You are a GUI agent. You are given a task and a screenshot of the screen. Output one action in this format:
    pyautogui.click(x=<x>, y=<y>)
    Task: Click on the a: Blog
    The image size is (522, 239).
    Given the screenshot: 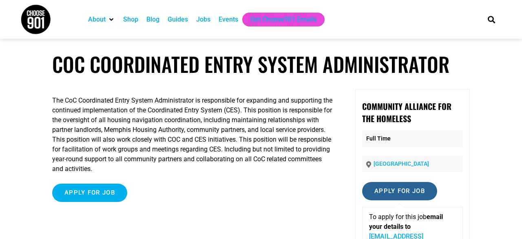 What is the action you would take?
    pyautogui.click(x=153, y=20)
    